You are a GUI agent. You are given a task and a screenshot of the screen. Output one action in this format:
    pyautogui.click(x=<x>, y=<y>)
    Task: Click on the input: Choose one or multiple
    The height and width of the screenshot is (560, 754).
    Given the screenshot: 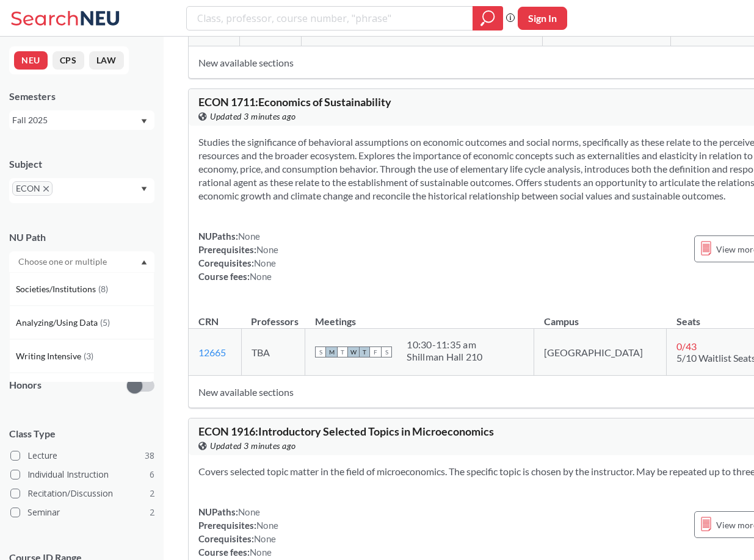 What is the action you would take?
    pyautogui.click(x=64, y=262)
    